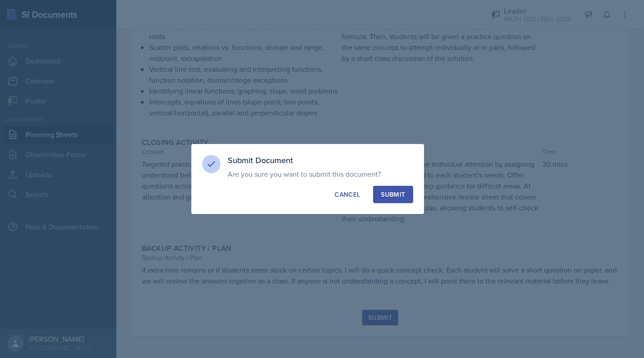  Describe the element at coordinates (347, 195) in the screenshot. I see `div: Cancel` at that location.